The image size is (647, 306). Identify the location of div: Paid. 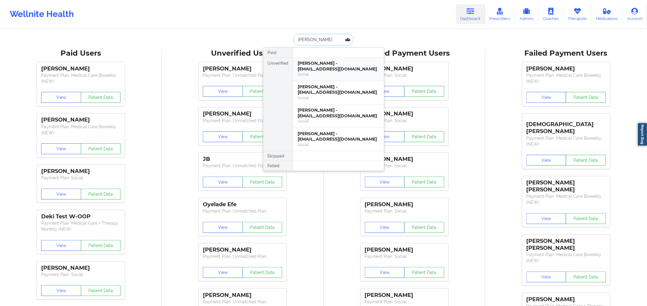
(278, 53).